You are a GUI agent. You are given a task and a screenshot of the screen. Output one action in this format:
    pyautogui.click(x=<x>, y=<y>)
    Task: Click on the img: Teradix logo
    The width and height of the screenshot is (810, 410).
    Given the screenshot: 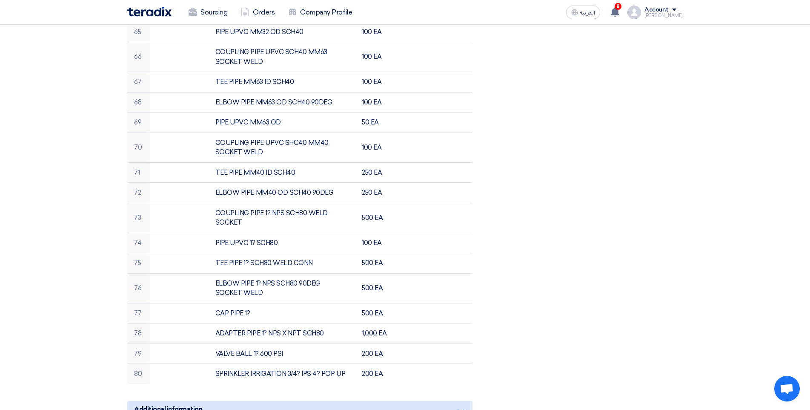 What is the action you would take?
    pyautogui.click(x=149, y=11)
    